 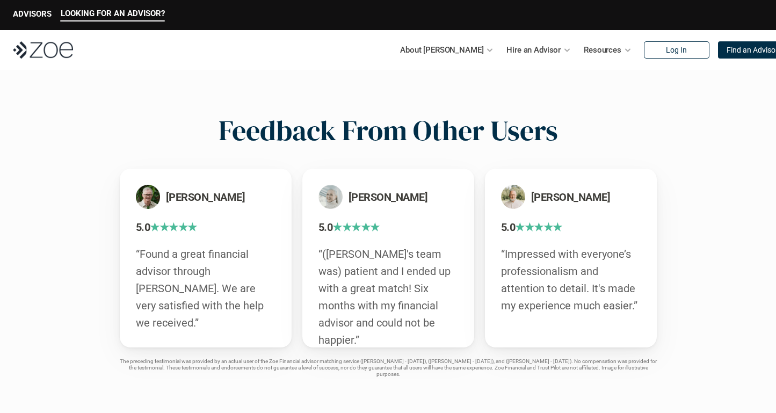 I want to click on p: Resources, so click(x=603, y=50).